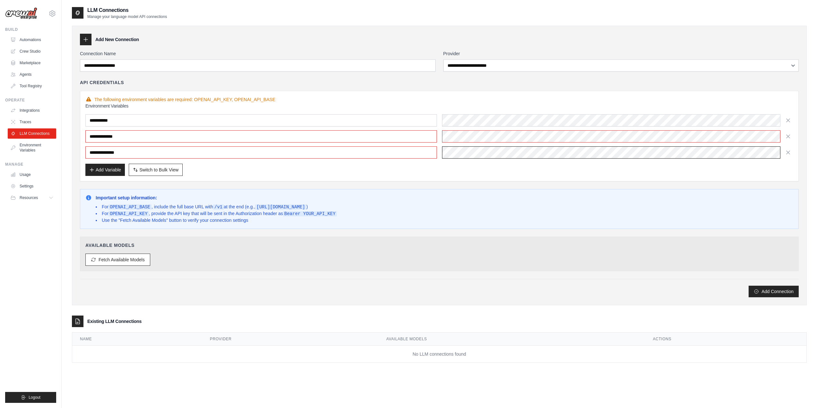 This screenshot has width=817, height=408. What do you see at coordinates (32, 122) in the screenshot?
I see `a: Traces` at bounding box center [32, 122].